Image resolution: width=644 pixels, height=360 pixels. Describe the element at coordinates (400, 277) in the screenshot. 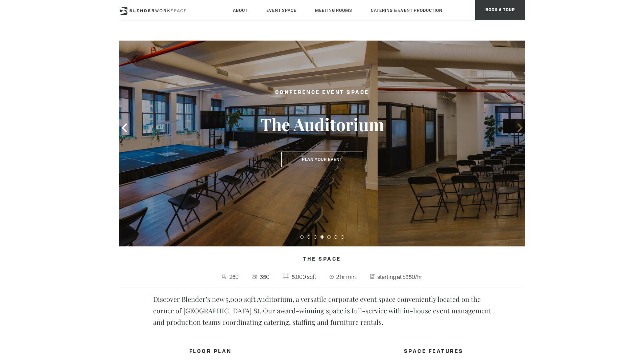

I see `span: starting at $350/hr` at that location.